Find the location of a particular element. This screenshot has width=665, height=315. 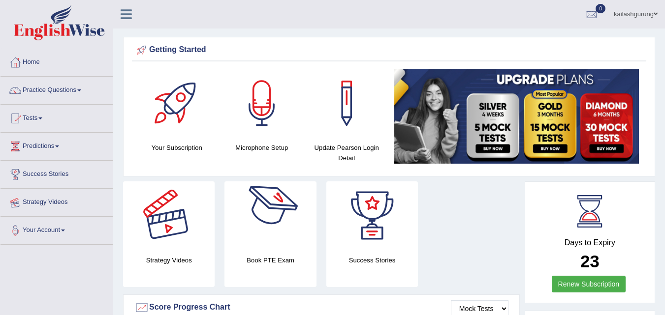

h4: Update Pearson Login Detail is located at coordinates (346, 153).